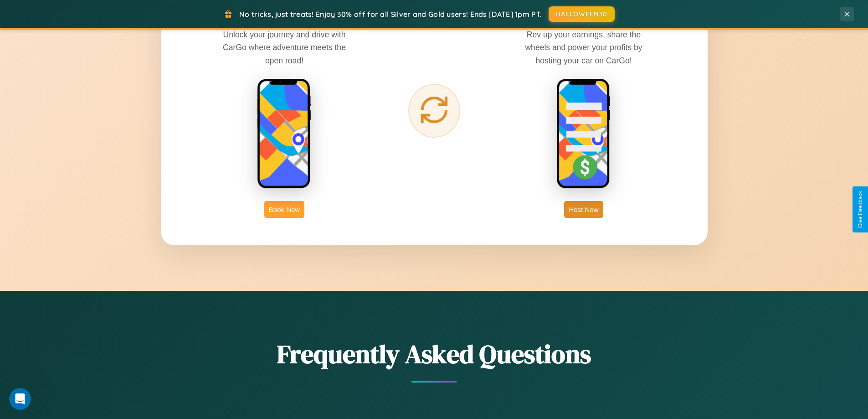 The image size is (868, 419). I want to click on p: Unlock your journey and drive with CarGo where adventure meets the open road!, so click(285, 48).